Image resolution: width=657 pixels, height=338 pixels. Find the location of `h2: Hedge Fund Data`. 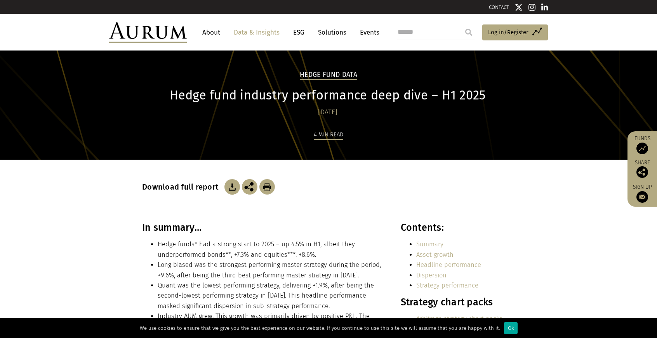

h2: Hedge Fund Data is located at coordinates (329, 75).